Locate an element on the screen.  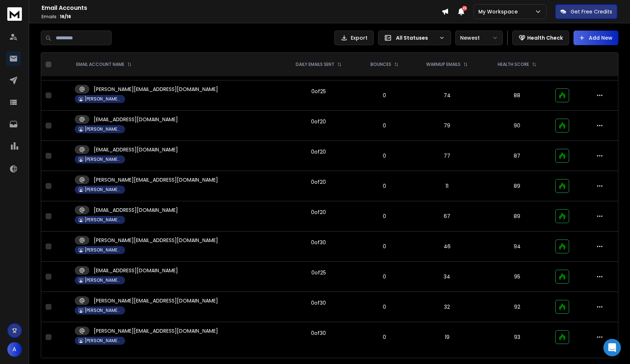
td: 11 is located at coordinates (447, 186).